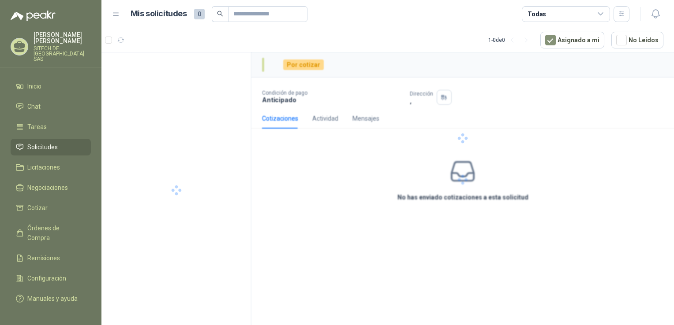  I want to click on span: Configuración, so click(47, 279).